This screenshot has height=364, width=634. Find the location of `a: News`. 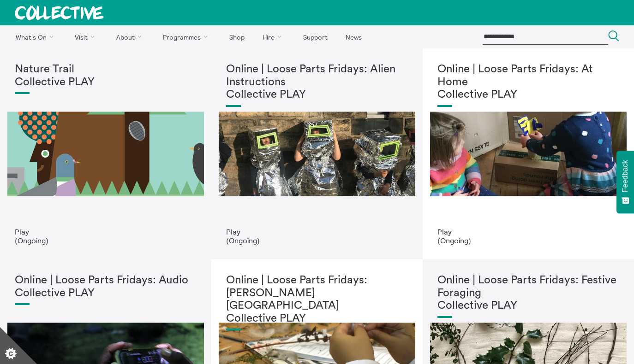

a: News is located at coordinates (353, 37).